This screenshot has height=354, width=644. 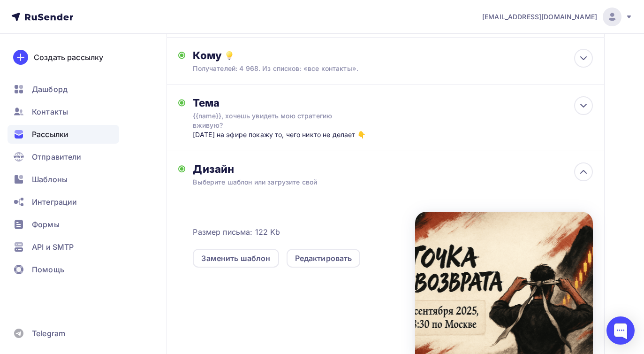 What do you see at coordinates (48, 333) in the screenshot?
I see `span: Telegram` at bounding box center [48, 333].